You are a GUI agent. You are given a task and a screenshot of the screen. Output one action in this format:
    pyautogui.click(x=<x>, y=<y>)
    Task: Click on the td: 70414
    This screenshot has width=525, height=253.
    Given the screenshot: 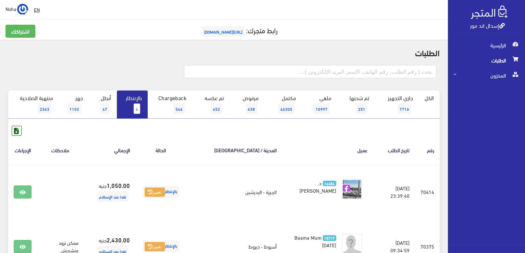 What is the action you would take?
    pyautogui.click(x=428, y=192)
    